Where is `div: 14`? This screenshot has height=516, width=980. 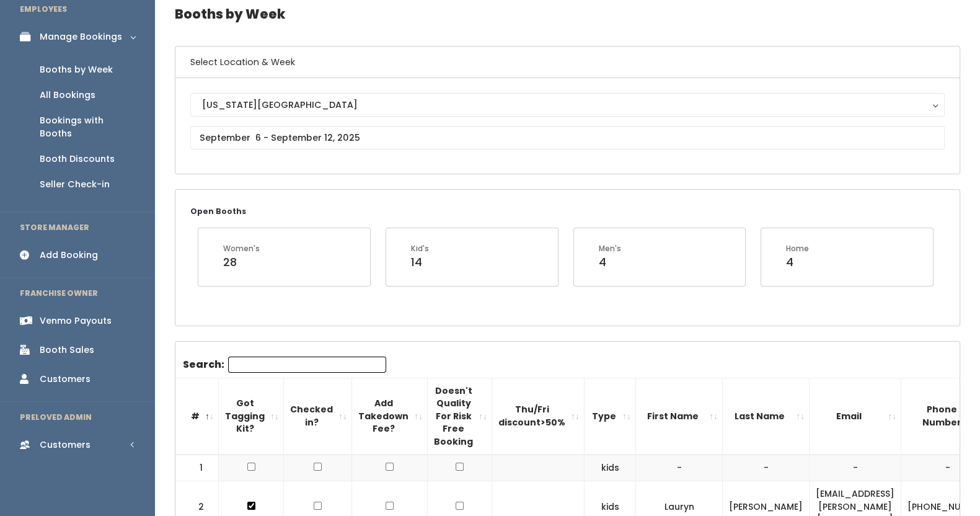 div: 14 is located at coordinates (420, 262).